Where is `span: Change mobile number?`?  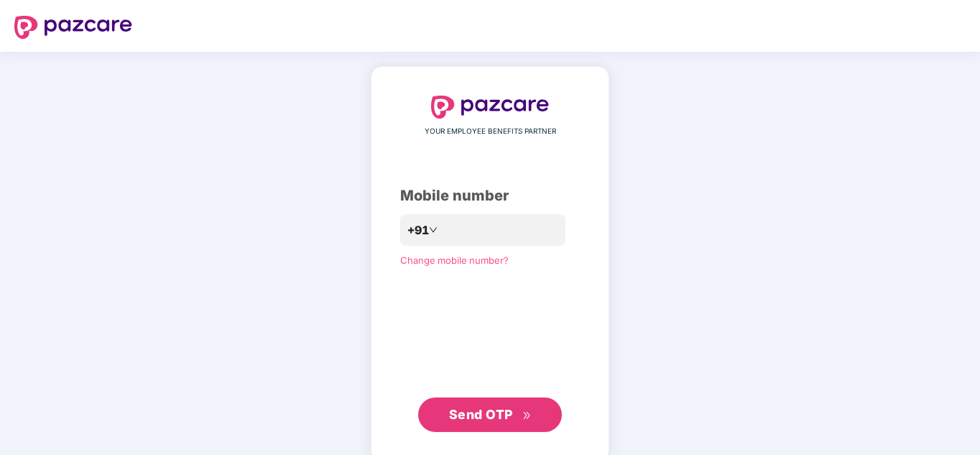
span: Change mobile number? is located at coordinates (454, 261).